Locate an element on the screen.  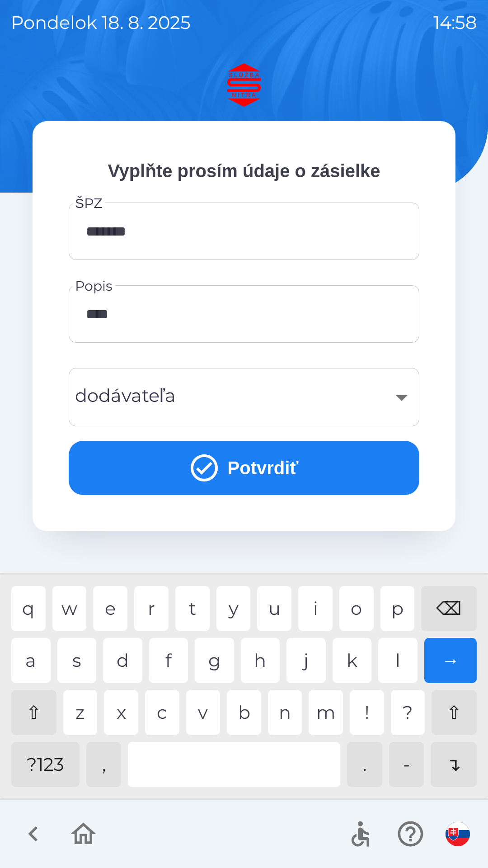
img: sk flag is located at coordinates (458, 833).